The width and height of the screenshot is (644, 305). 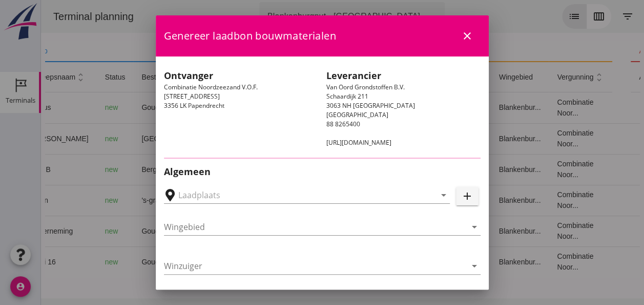 What do you see at coordinates (144, 200) in the screenshot?
I see `div: 's-gravendeel` at bounding box center [144, 200].